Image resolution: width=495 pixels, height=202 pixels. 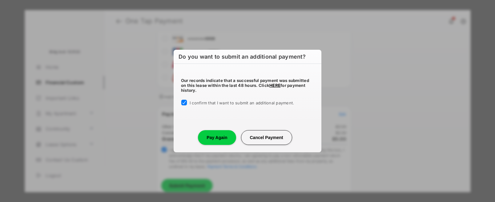 What do you see at coordinates (275, 85) in the screenshot?
I see `a: HERE` at bounding box center [275, 85].